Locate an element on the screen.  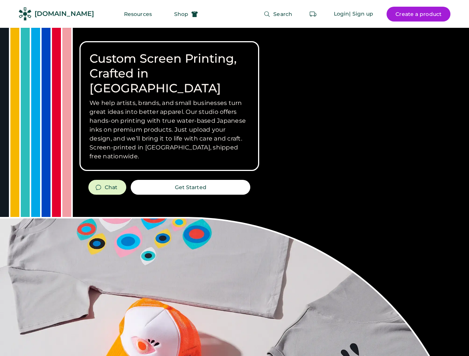
button: Shop is located at coordinates (186, 14).